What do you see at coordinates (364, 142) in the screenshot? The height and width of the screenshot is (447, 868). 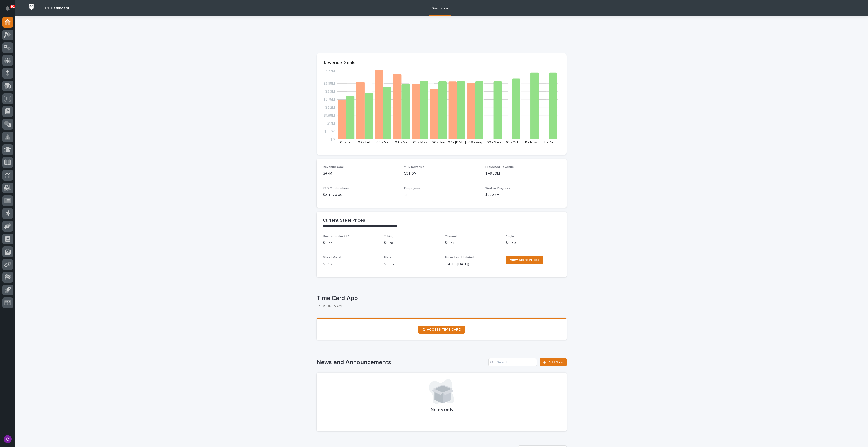 I see `text: 02 - Feb` at bounding box center [364, 142].